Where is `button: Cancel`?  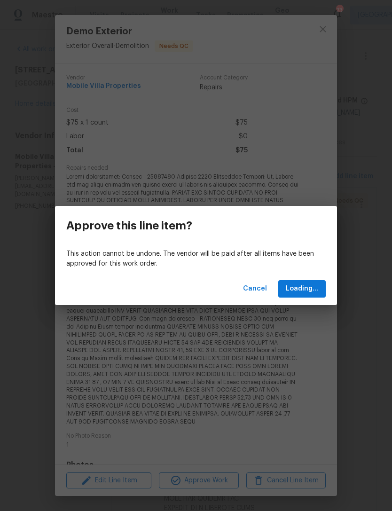 button: Cancel is located at coordinates (255, 289).